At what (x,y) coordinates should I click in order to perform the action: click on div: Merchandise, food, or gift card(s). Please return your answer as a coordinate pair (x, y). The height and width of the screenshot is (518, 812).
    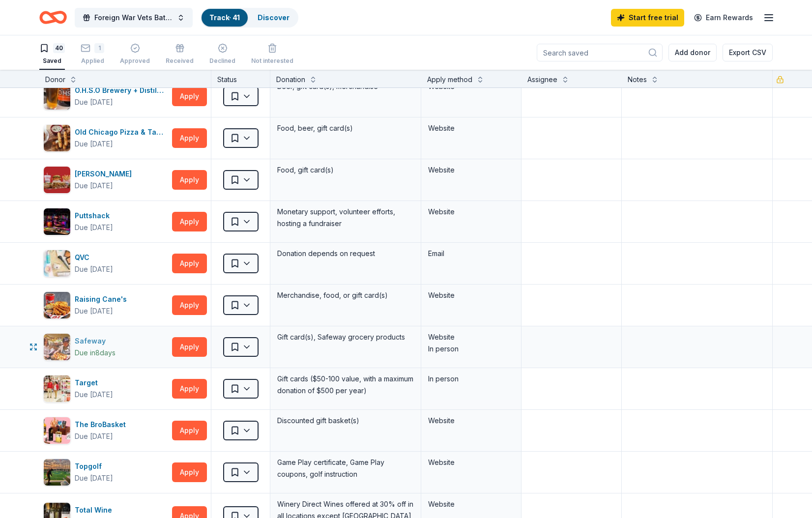
    Looking at the image, I should click on (346, 296).